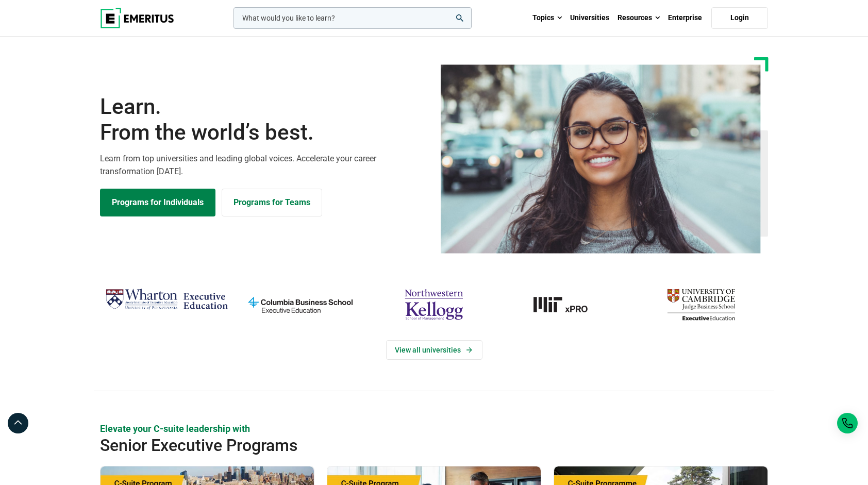 Image resolution: width=868 pixels, height=485 pixels. What do you see at coordinates (740, 18) in the screenshot?
I see `a: Login` at bounding box center [740, 18].